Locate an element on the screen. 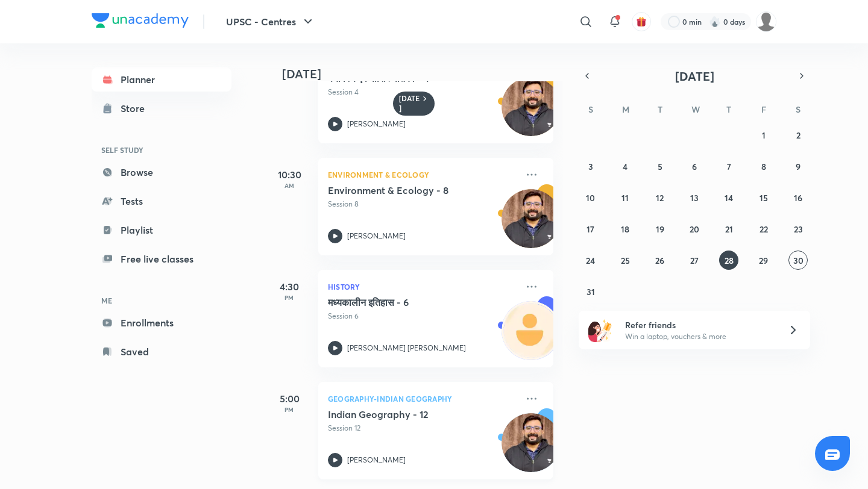 This screenshot has width=868, height=489. abbr: Friday is located at coordinates (764, 109).